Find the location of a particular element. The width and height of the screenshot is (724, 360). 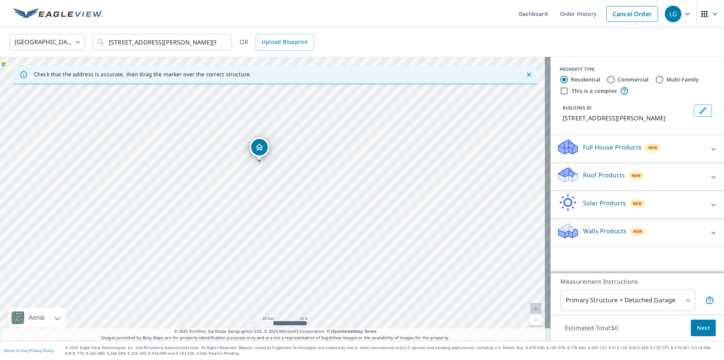

p: Full House Products is located at coordinates (612, 147).